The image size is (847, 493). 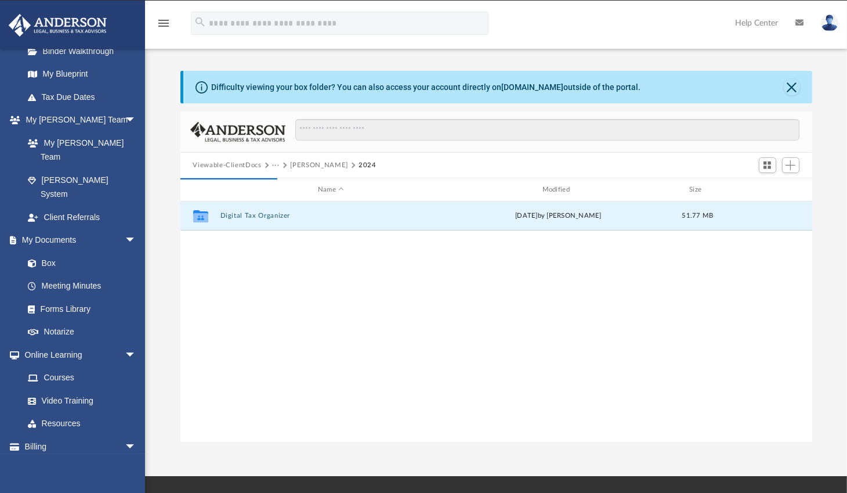 I want to click on button: Add, so click(x=791, y=165).